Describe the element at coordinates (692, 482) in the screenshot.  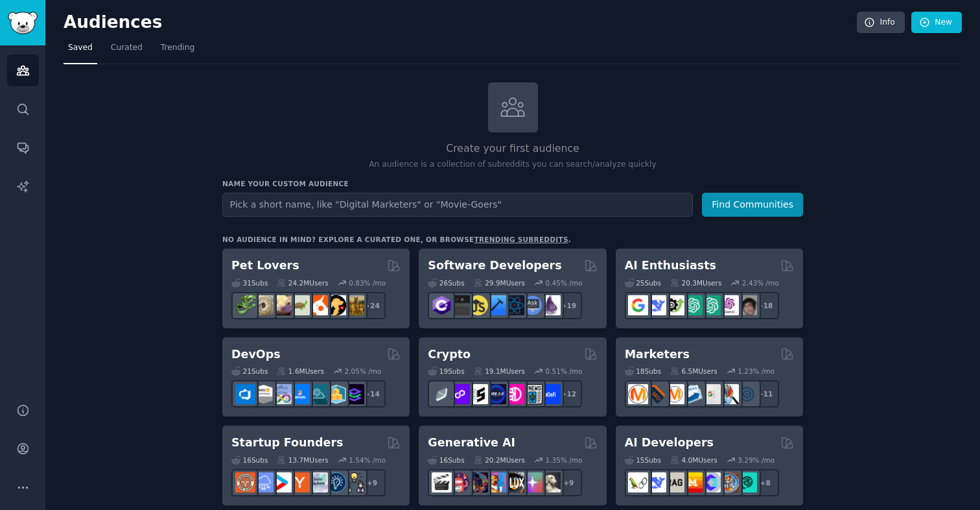
I see `img: MistralAI` at that location.